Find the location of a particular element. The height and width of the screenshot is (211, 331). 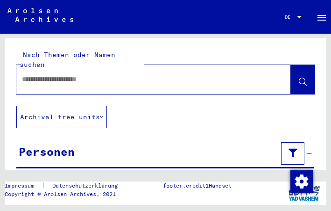

mat-label: Nach Themen oder Namen suchen is located at coordinates (67, 59).